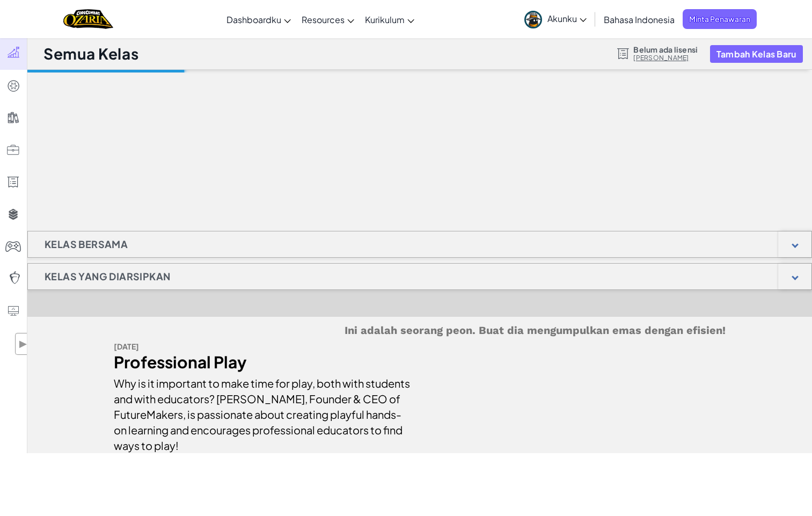  I want to click on span: Belum ada lisensi, so click(665, 49).